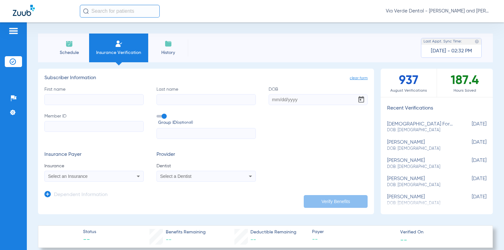 The image size is (504, 250). Describe the element at coordinates (318, 95) in the screenshot. I see `label: DOB` at that location.